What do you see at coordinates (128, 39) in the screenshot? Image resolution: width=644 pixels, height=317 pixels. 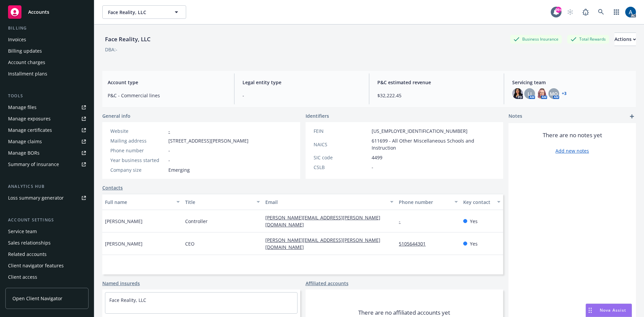 I see `div: Face Reality, LLC` at bounding box center [128, 39].